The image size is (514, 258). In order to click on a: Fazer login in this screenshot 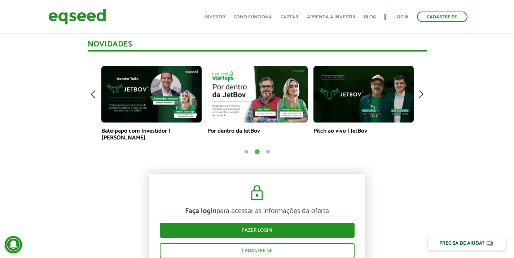, I will do `click(257, 231)`.